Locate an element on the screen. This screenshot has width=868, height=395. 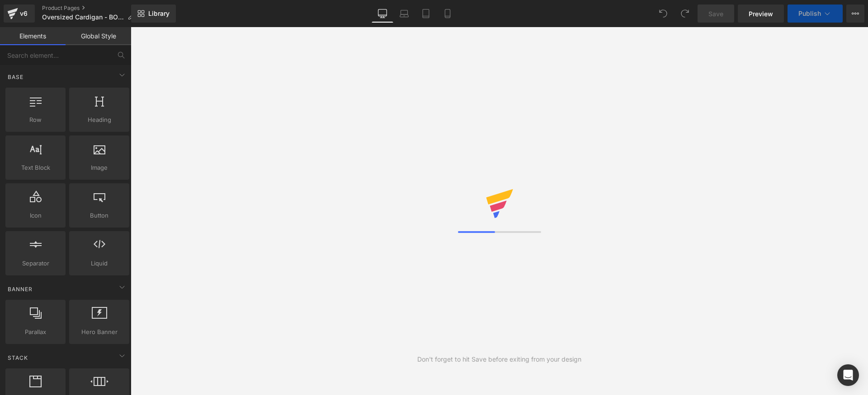
a: New Library is located at coordinates (153, 13).